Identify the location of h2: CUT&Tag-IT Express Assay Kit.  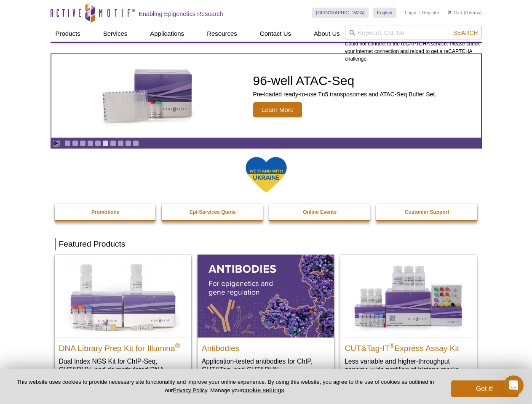
(409, 347).